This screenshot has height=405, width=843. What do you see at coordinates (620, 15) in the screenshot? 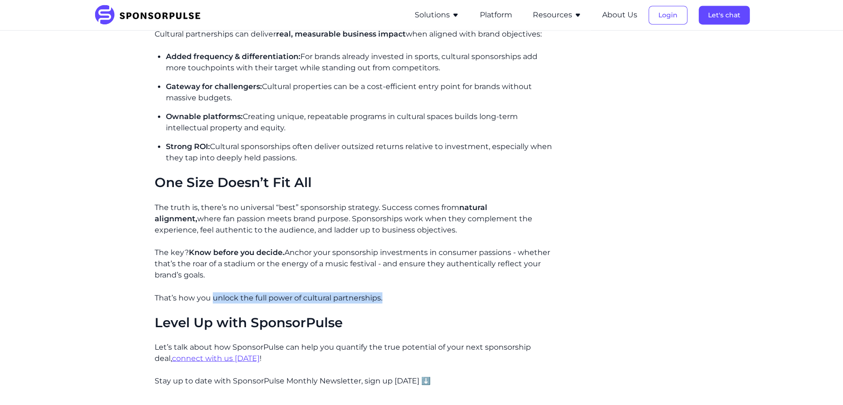
I see `a: About Us` at bounding box center [620, 15].